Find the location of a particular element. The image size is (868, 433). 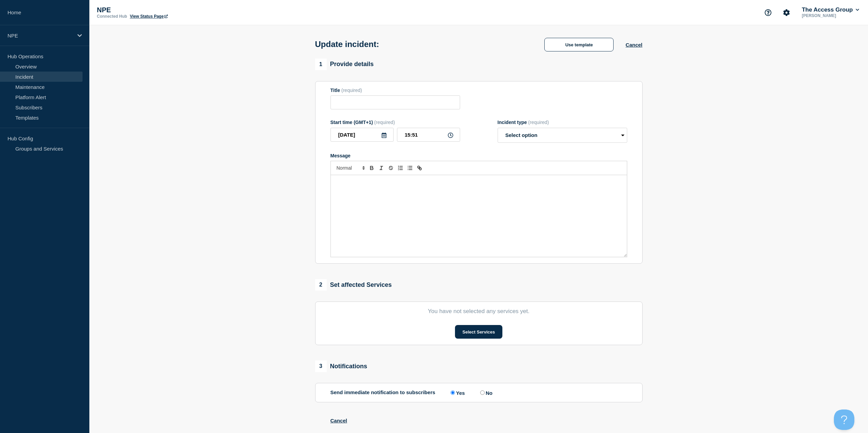

button: Toggle italic text is located at coordinates (381, 168).